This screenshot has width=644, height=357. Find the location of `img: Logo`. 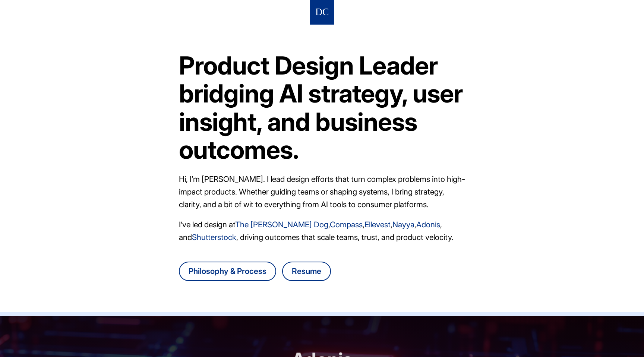

img: Logo is located at coordinates (322, 12).